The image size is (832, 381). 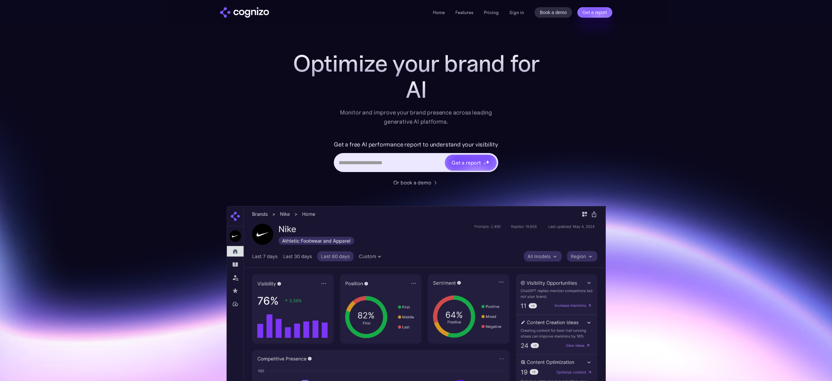 I want to click on a: Pricing, so click(x=491, y=12).